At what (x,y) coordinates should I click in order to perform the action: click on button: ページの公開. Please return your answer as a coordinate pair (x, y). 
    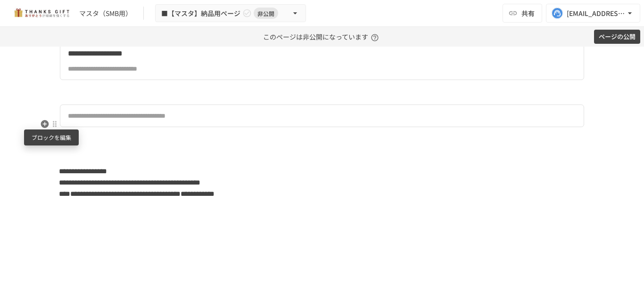
    Looking at the image, I should click on (617, 37).